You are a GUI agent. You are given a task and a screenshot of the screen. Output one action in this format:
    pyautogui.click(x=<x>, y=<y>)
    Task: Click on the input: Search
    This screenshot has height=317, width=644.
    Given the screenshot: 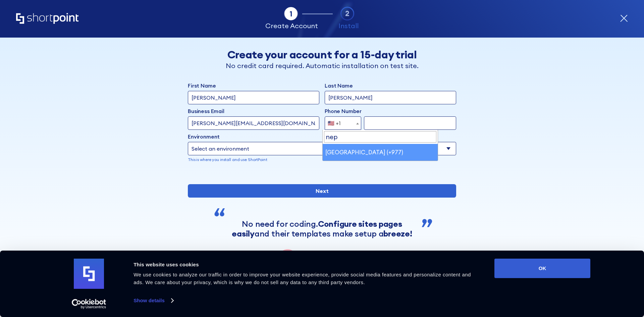 What is the action you would take?
    pyautogui.click(x=380, y=137)
    